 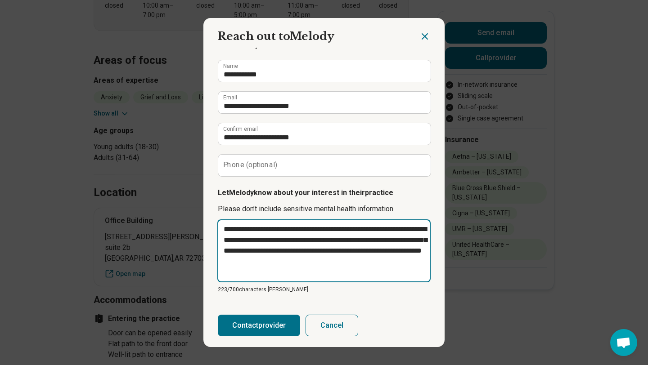 I want to click on span: Reach out to Melody, so click(x=276, y=36).